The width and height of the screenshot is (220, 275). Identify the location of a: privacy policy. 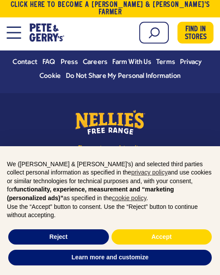
(149, 172).